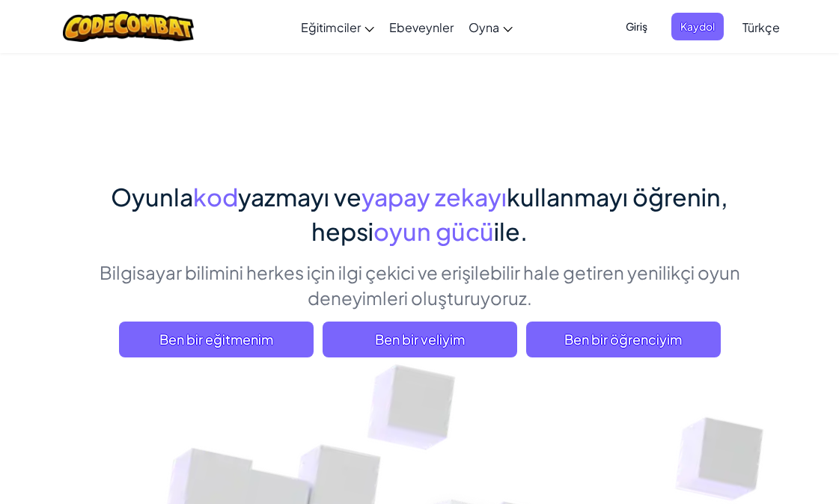 This screenshot has height=504, width=839. Describe the element at coordinates (484, 27) in the screenshot. I see `span: Oyna` at that location.